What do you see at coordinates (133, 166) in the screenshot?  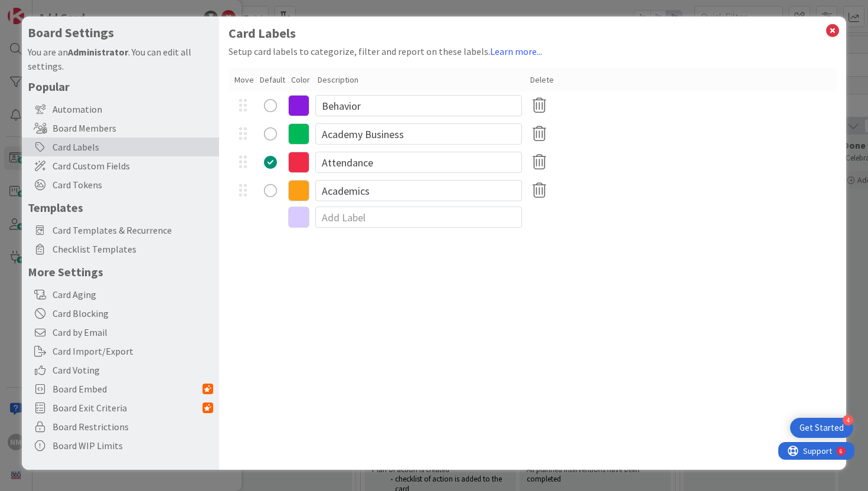 I see `span: Card Custom Fields` at bounding box center [133, 166].